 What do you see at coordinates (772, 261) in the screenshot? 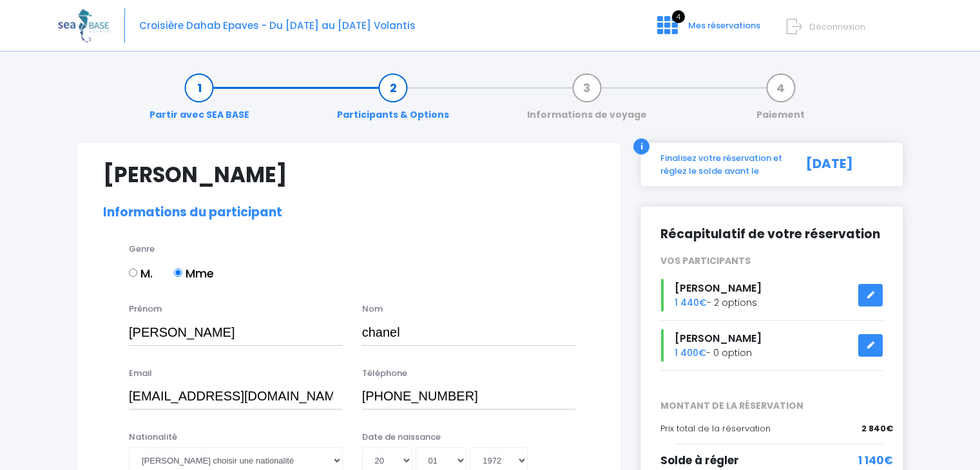
I see `div: VOS PARTICIPANTS` at bounding box center [772, 261].